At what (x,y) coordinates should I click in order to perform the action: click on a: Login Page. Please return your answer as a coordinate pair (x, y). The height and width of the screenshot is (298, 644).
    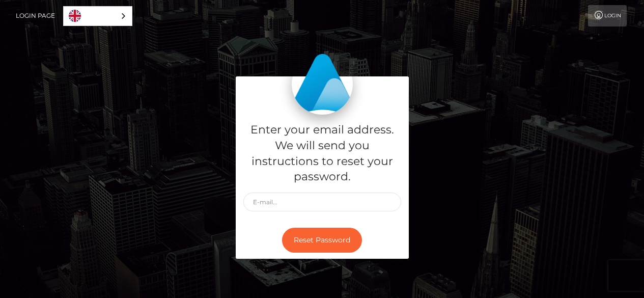
    Looking at the image, I should click on (35, 16).